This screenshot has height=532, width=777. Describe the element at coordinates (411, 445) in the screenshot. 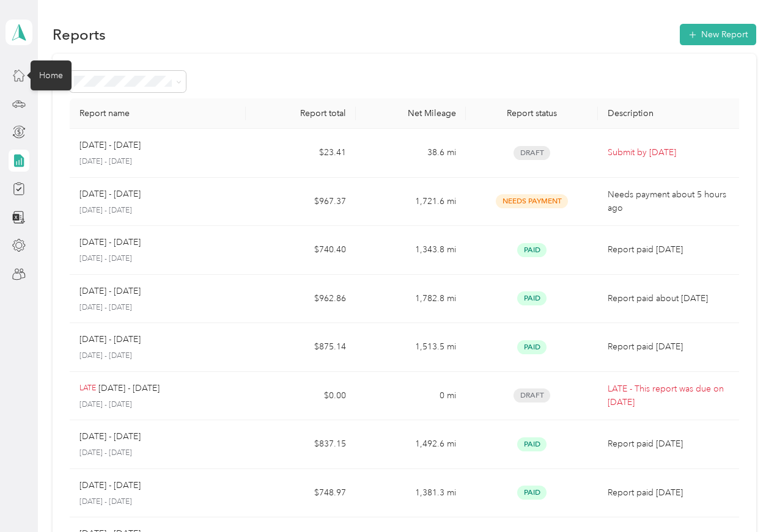

I see `td: 1,492.6 mi` at that location.